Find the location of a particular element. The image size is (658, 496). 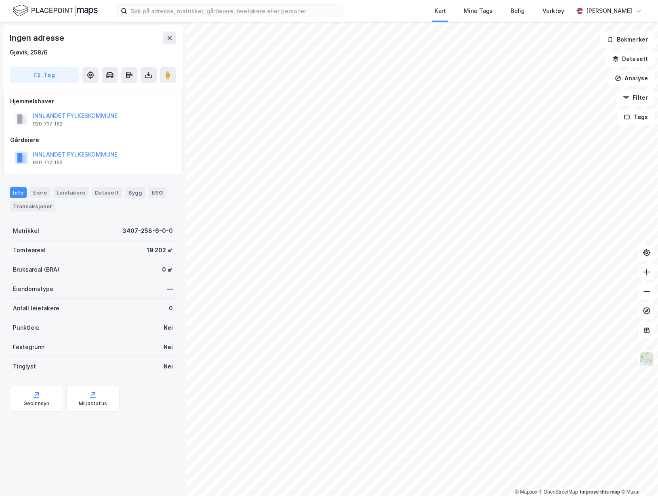

button: Tag is located at coordinates (44, 75).